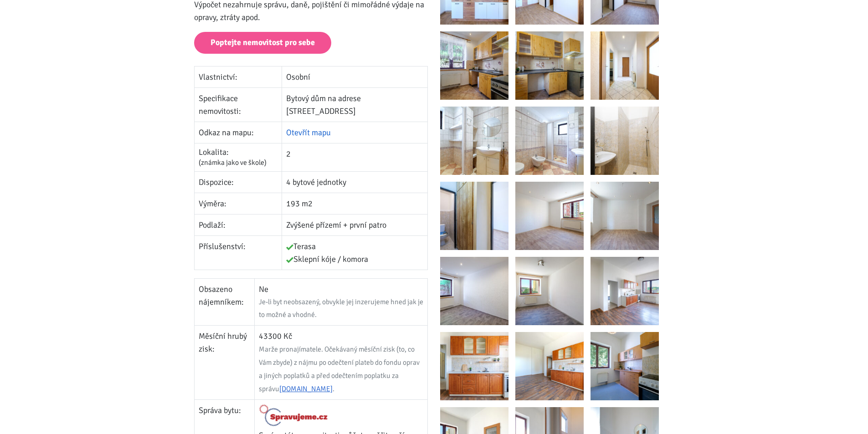 Image resolution: width=868 pixels, height=434 pixels. Describe the element at coordinates (339, 369) in the screenshot. I see `span: Marže pronajímatele. Očekávaný měsíční zisk (to, co Vám zbyde) z nájmu po odečtení plateb do fond...` at that location.